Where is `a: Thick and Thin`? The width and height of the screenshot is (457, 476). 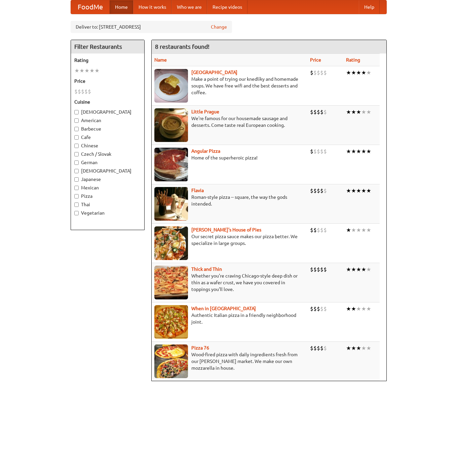 a: Thick and Thin is located at coordinates (207, 269).